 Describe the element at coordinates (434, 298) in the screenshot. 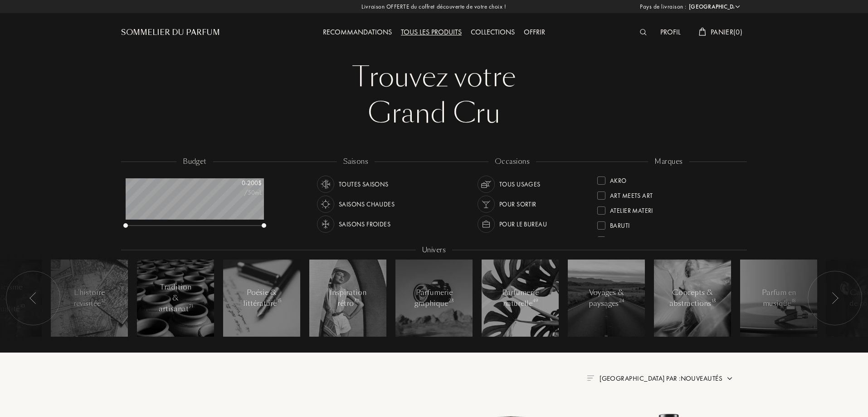

I see `div: Parfumerie graphique` at that location.